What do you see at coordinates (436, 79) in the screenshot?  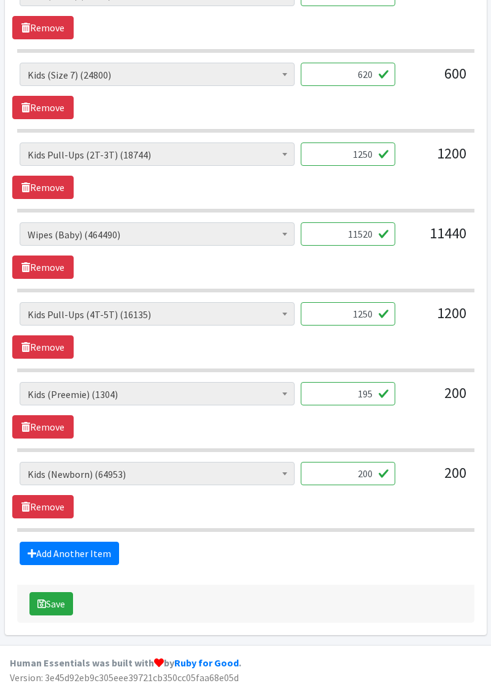 I see `div: 600` at bounding box center [436, 79].